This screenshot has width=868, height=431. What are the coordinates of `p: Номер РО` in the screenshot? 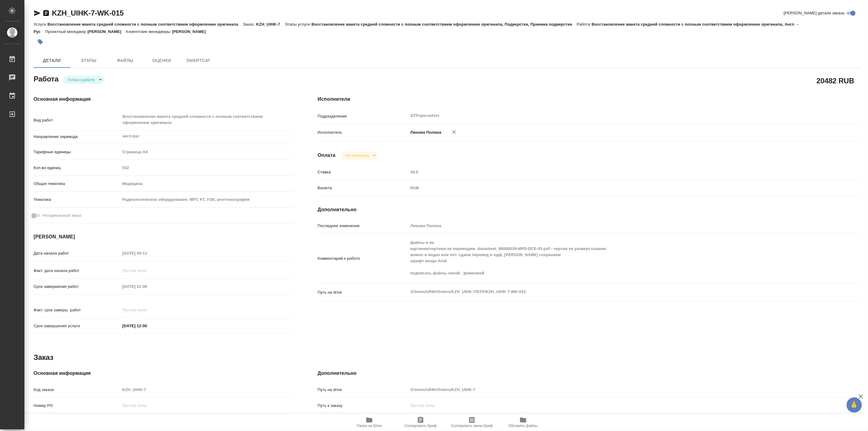 It's located at (77, 406).